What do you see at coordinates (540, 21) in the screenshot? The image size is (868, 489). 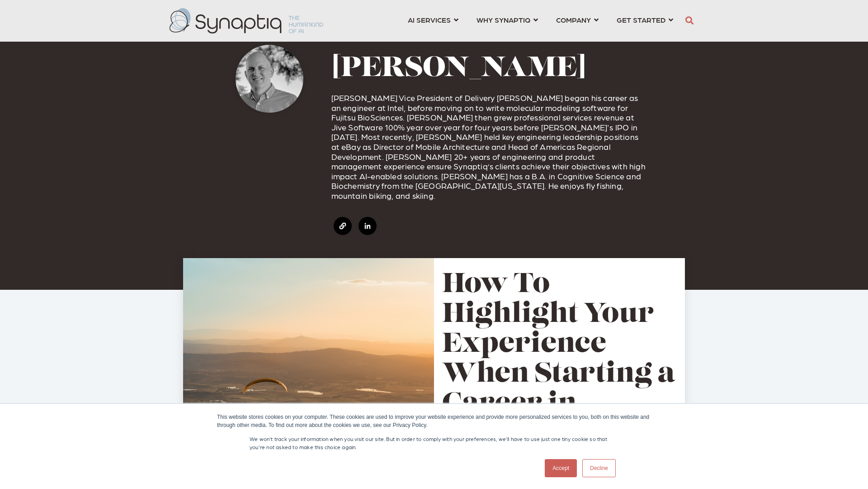 I see `nav: menu` at bounding box center [540, 21].